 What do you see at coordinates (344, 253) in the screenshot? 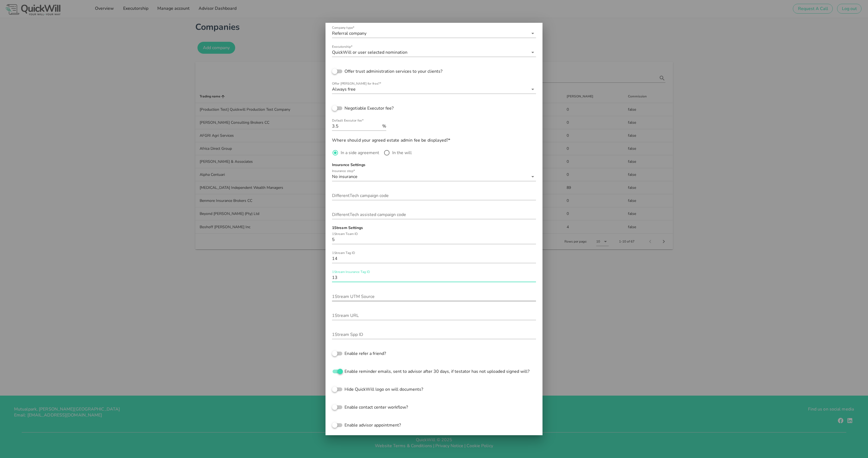
I see `label: 1Stream Tag ID` at bounding box center [344, 253].